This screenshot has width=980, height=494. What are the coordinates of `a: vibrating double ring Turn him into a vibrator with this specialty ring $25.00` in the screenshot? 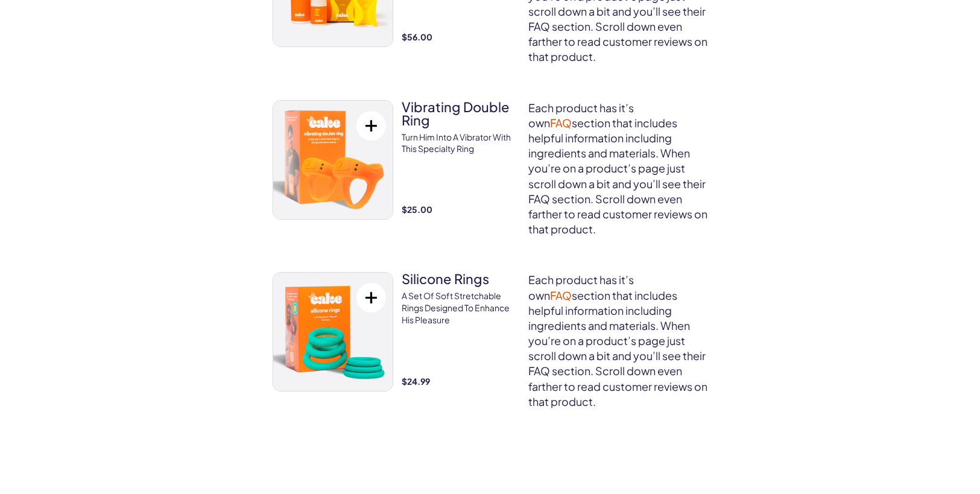 It's located at (460, 160).